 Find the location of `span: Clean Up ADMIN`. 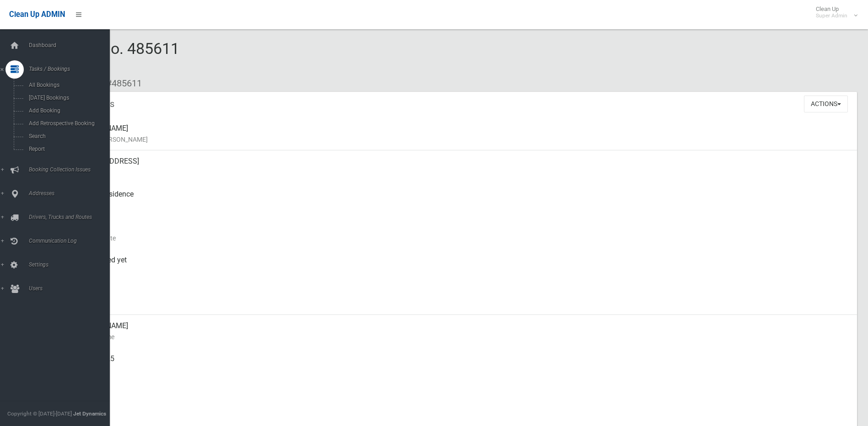

span: Clean Up ADMIN is located at coordinates (37, 14).